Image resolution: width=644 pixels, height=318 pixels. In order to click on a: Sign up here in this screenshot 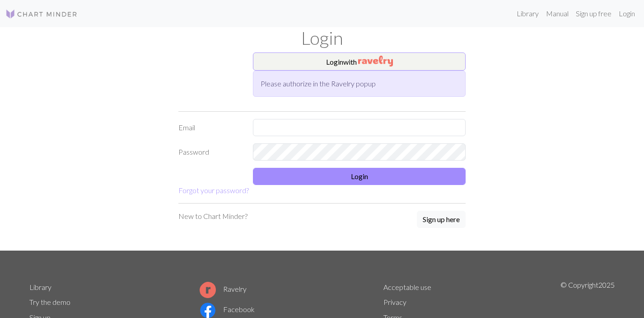, I will do `click(442, 220)`.